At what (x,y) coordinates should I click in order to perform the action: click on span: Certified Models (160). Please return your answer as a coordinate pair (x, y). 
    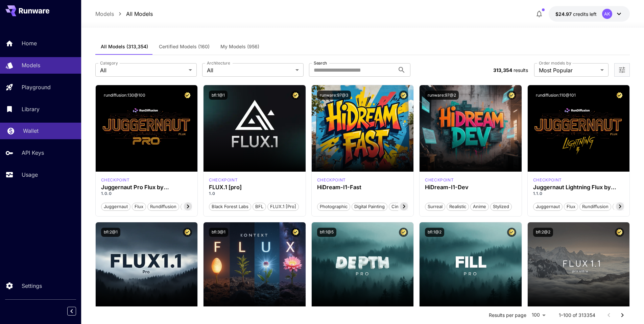
    Looking at the image, I should click on (184, 47).